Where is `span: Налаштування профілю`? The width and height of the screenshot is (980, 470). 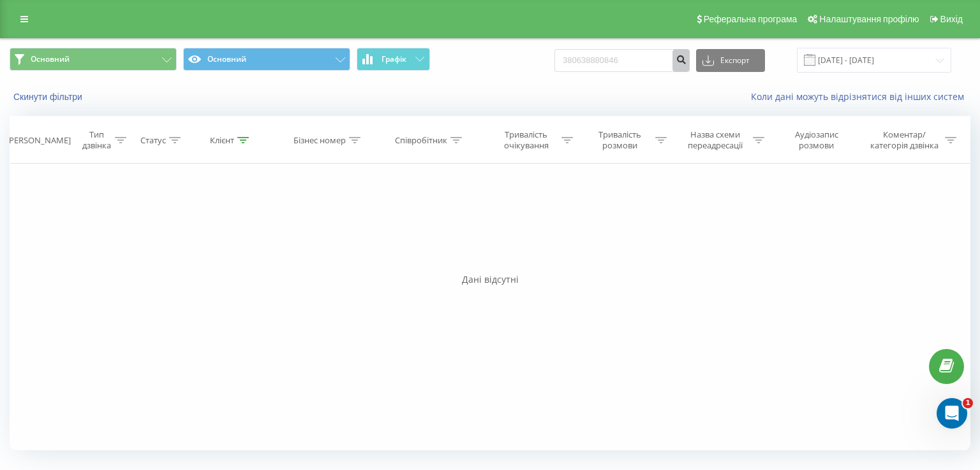 span: Налаштування профілю is located at coordinates (869, 19).